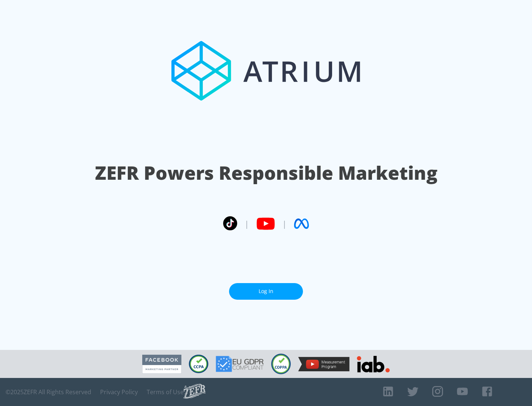 Image resolution: width=532 pixels, height=406 pixels. Describe the element at coordinates (48, 392) in the screenshot. I see `span: © 2025 ZEFR All Rights Reserved` at that location.